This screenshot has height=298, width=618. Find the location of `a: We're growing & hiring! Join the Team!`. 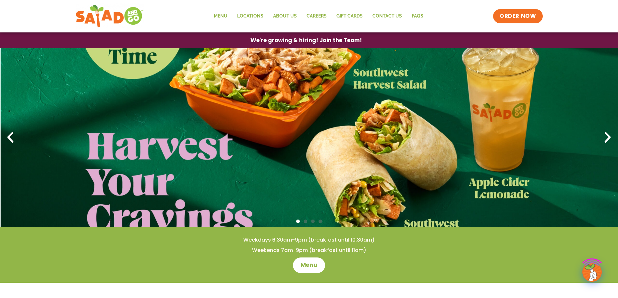

a: We're growing & hiring! Join the Team! is located at coordinates (306, 40).